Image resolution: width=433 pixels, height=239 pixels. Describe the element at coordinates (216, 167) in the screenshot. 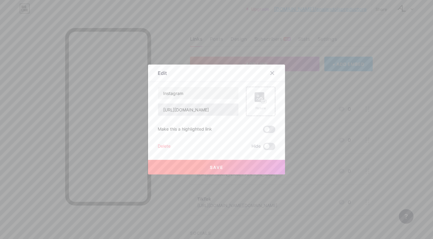

I see `button: Save` at that location.